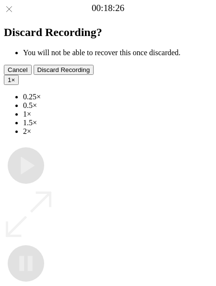 This screenshot has width=216, height=286. I want to click on button: 1×, so click(11, 80).